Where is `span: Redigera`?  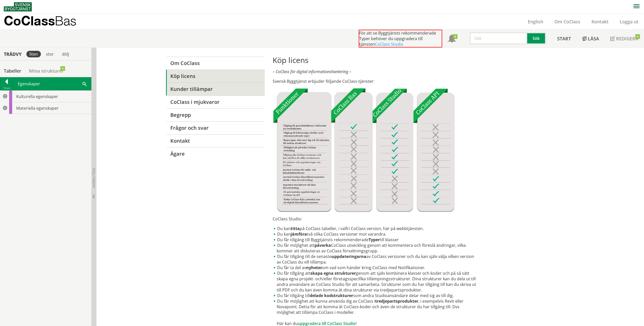
span: Redigera is located at coordinates (627, 39).